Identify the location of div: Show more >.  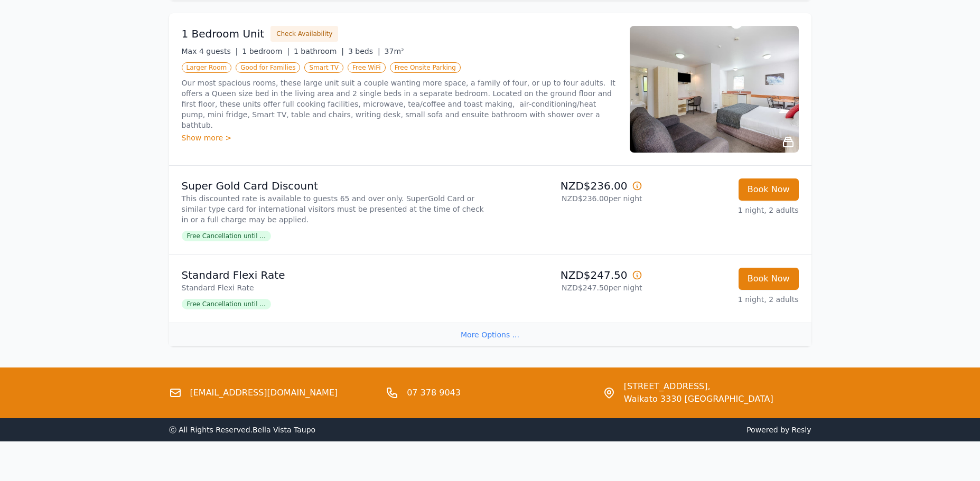
(399, 138).